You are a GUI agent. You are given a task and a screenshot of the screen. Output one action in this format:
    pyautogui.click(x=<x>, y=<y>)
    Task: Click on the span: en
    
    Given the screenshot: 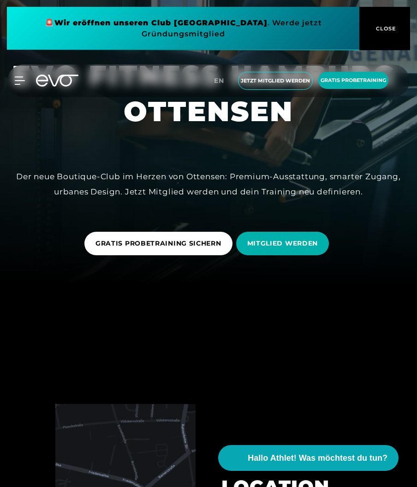 What is the action you would take?
    pyautogui.click(x=219, y=81)
    